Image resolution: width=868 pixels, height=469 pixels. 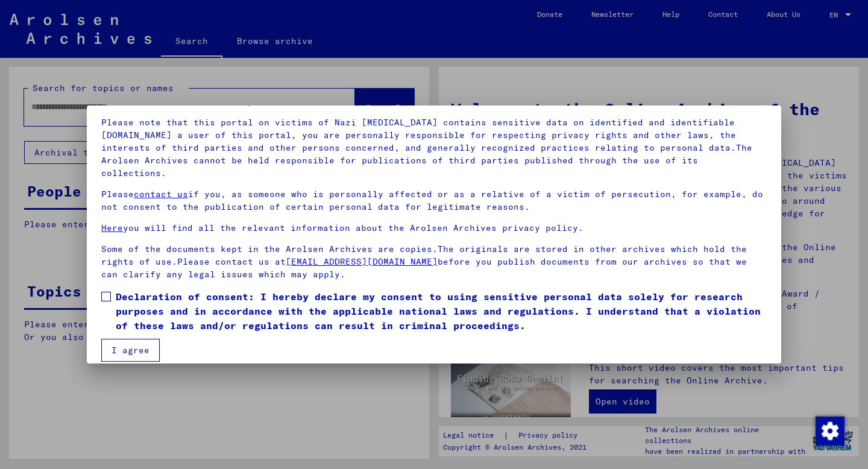 What do you see at coordinates (112, 227) in the screenshot?
I see `a: Here` at bounding box center [112, 227].